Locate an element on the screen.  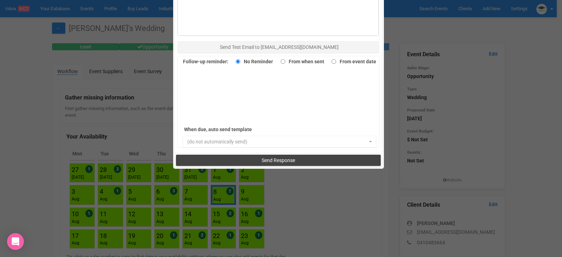
div: Open Intercom Messenger is located at coordinates (15, 241).